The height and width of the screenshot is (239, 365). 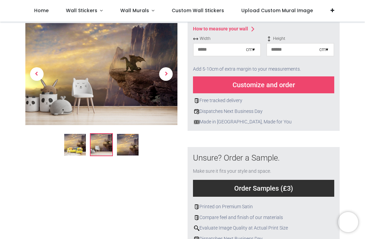 What do you see at coordinates (220, 29) in the screenshot?
I see `div: How to measure your wall` at bounding box center [220, 29].